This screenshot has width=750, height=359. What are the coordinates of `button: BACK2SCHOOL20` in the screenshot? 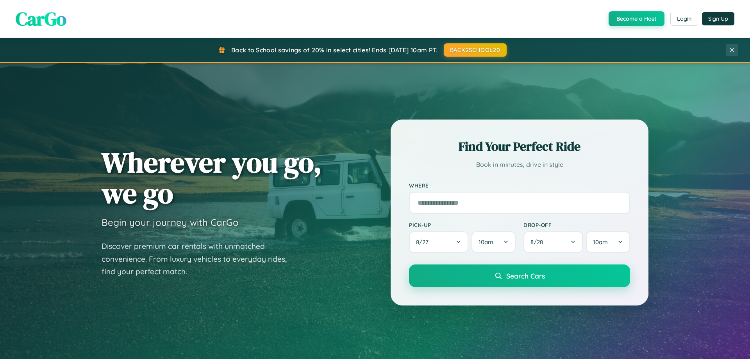 It's located at (475, 50).